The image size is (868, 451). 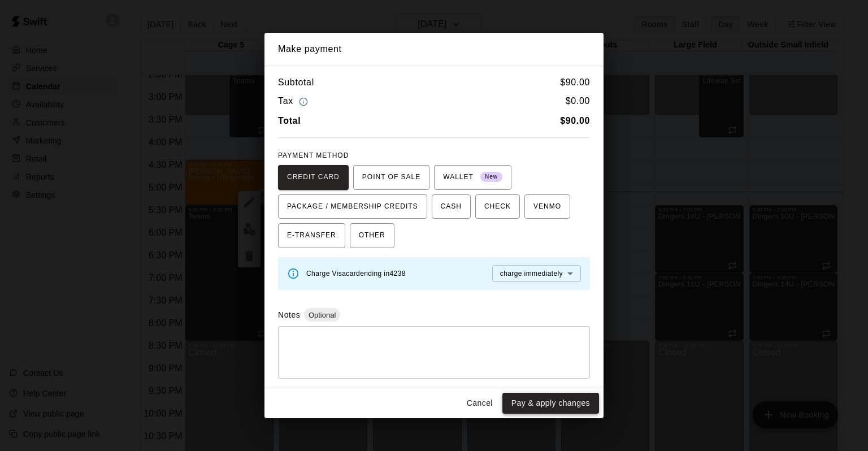 I want to click on span: POINT OF SALE, so click(x=391, y=177).